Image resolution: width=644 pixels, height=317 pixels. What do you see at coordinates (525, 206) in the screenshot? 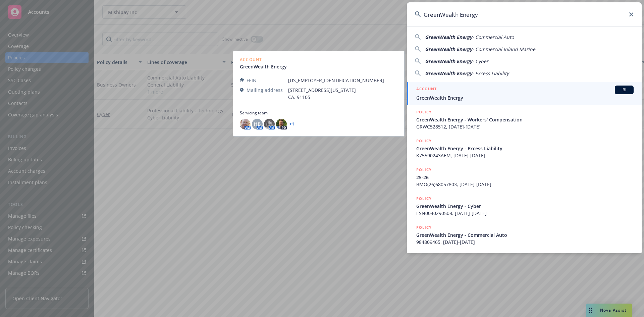
I see `span: GreenWealth Energy - Cyber` at bounding box center [525, 206].